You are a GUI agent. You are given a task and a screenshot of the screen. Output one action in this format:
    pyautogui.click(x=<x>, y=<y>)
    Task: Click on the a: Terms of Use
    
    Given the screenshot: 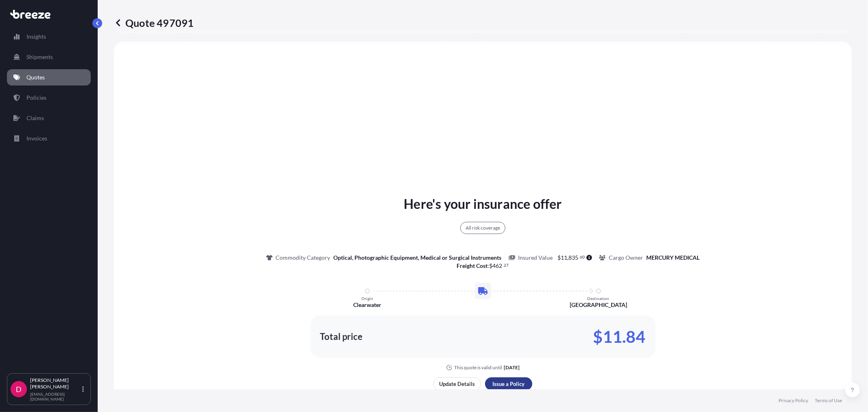 What is the action you would take?
    pyautogui.click(x=828, y=401)
    